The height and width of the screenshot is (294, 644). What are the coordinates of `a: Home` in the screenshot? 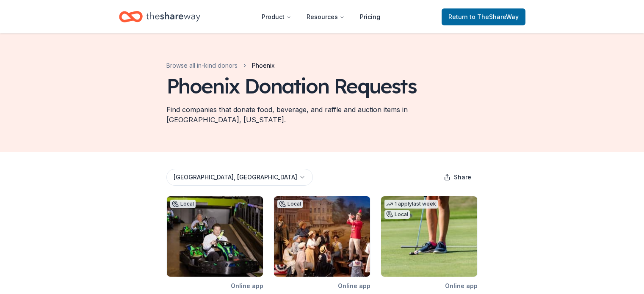 It's located at (160, 17).